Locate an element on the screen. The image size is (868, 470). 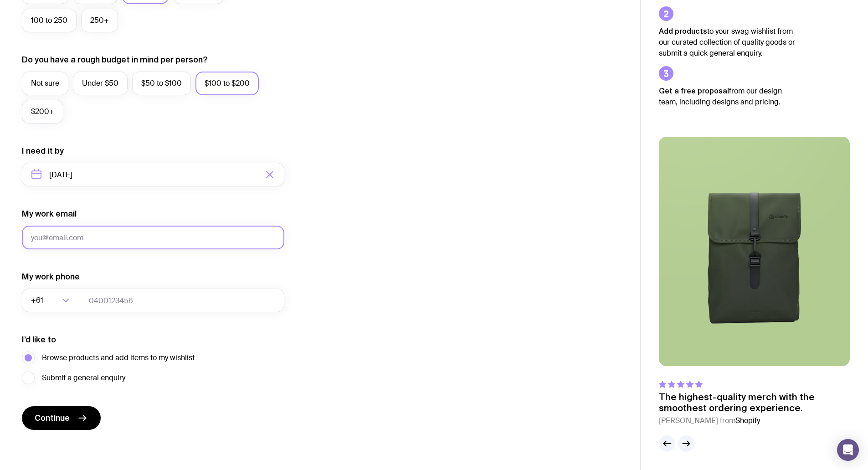
button: Continue is located at coordinates (61, 418).